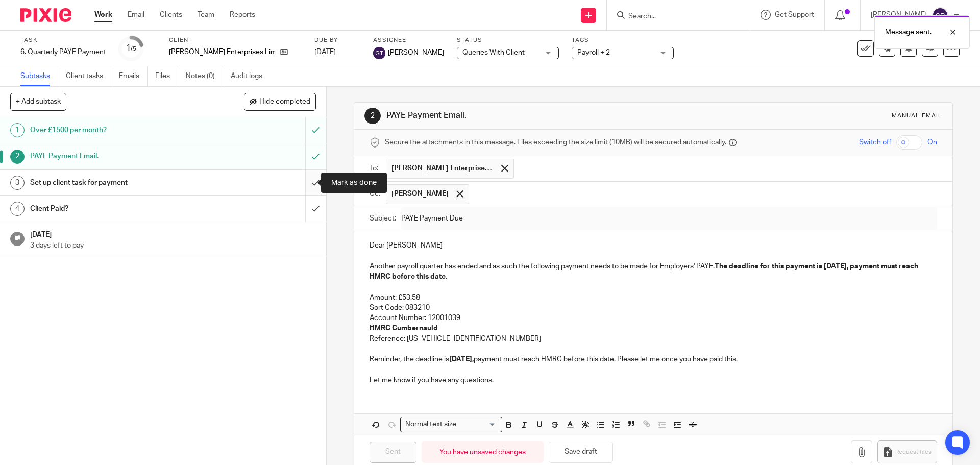 The width and height of the screenshot is (980, 465). I want to click on span: Queries With Client, so click(494, 52).